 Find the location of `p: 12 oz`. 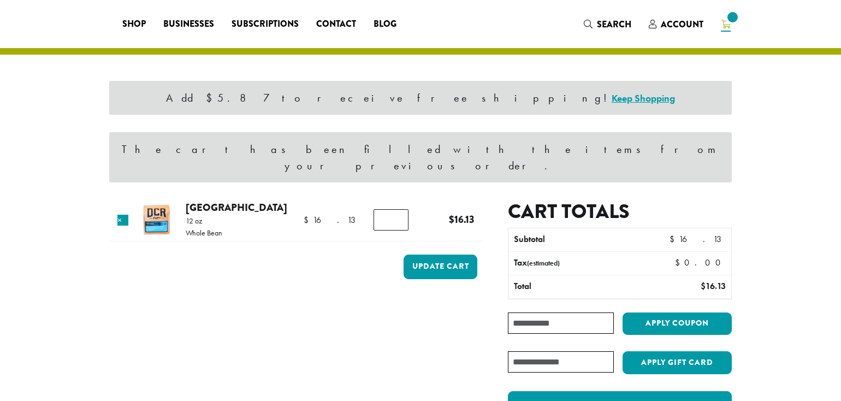

p: 12 oz is located at coordinates (204, 221).